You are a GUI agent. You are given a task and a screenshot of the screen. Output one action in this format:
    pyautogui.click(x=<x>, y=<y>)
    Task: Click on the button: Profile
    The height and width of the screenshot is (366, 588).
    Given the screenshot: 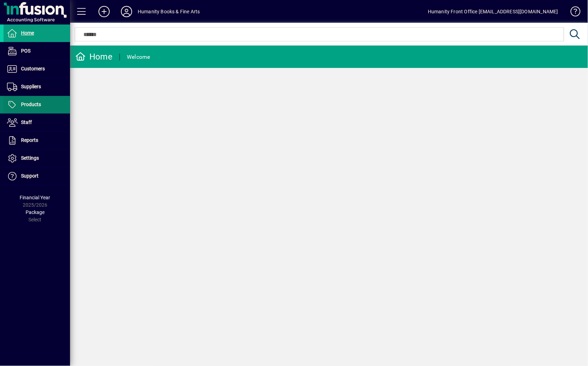 What is the action you would take?
    pyautogui.click(x=126, y=12)
    